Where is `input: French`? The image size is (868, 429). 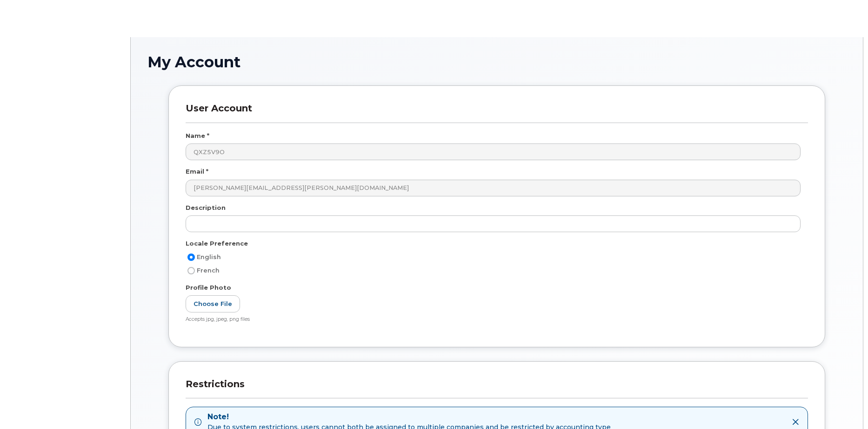
input: French is located at coordinates (191, 271).